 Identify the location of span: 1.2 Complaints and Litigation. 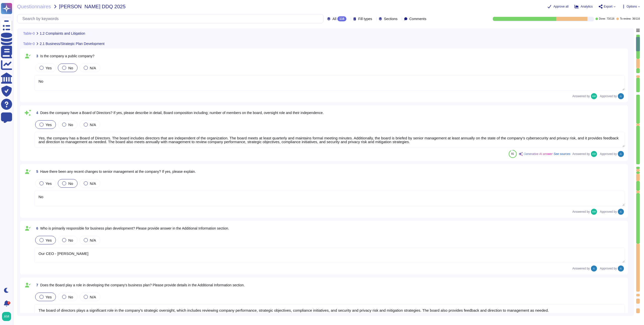
(62, 33).